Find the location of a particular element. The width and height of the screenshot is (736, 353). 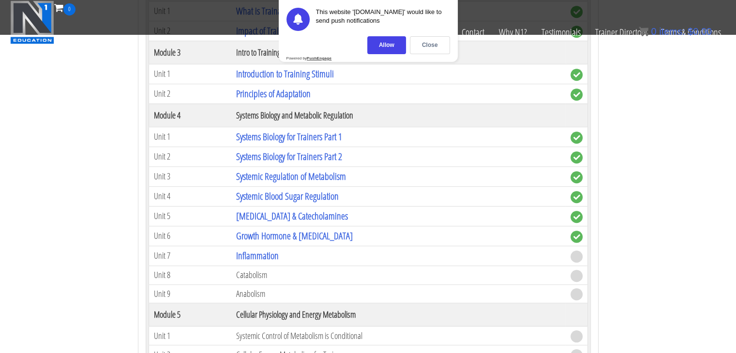

td: Systemic Control of Metabolism is Conditional is located at coordinates (398, 336).